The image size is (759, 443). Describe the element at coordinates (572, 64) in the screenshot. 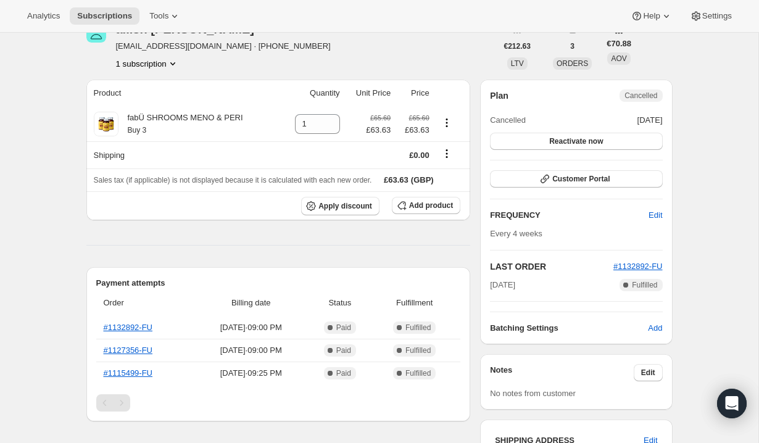

I see `span: ORDERS` at that location.